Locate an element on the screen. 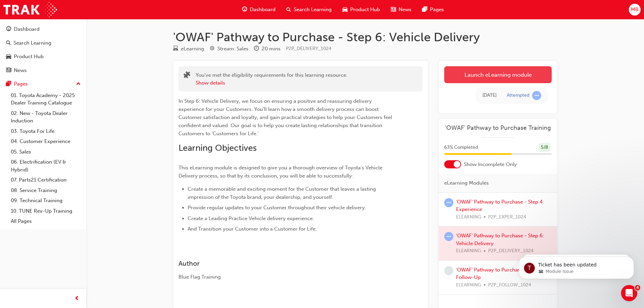 This screenshot has height=308, width=644. span: Learning Objectives is located at coordinates (217, 148).